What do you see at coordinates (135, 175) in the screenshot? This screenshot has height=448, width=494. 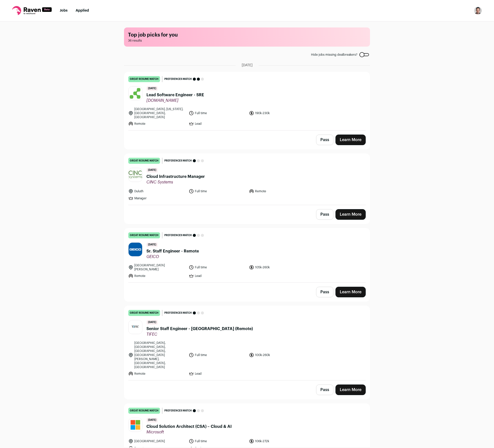 I see `img: a917af501ec8acf304fad847dc61c5f3a7edc5ecd881d13dca766b0e31843b4e` at bounding box center [135, 175].